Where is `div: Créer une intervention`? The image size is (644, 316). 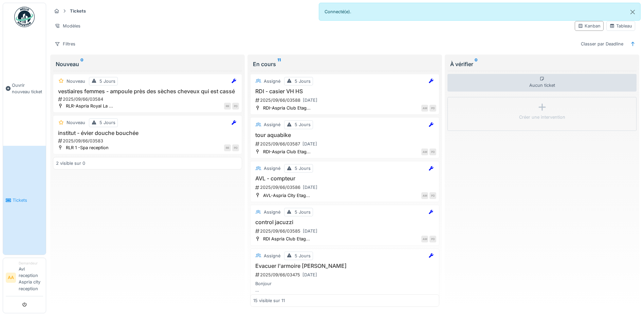
div: Créer une intervention is located at coordinates (542, 117).